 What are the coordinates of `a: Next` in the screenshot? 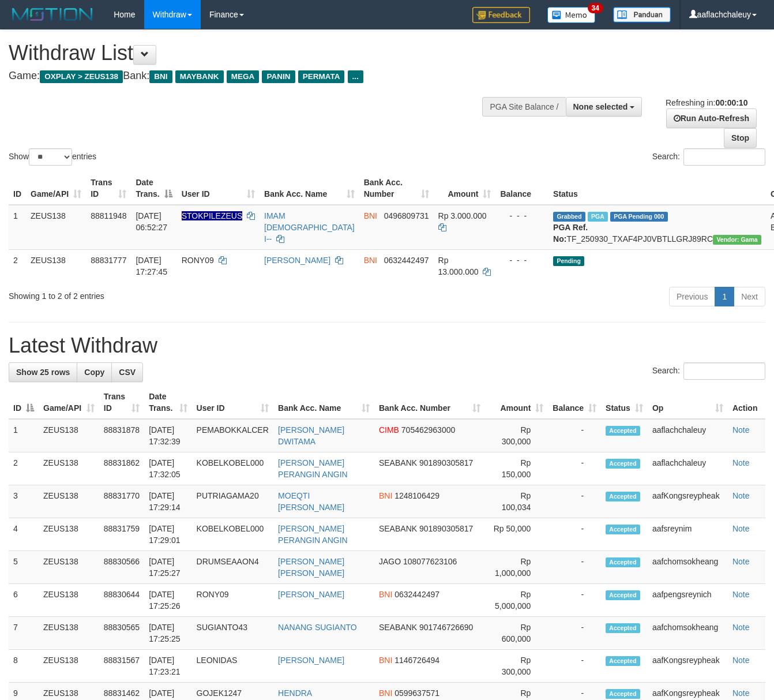 It's located at (750, 296).